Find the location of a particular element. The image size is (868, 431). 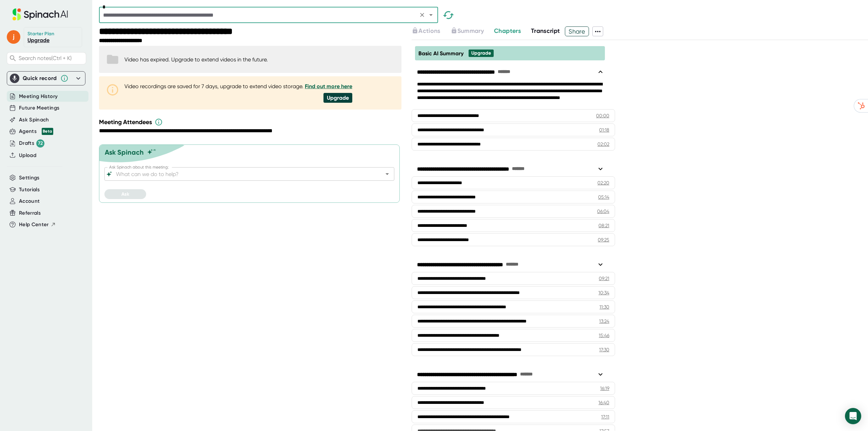

span: Summary is located at coordinates (470, 31).